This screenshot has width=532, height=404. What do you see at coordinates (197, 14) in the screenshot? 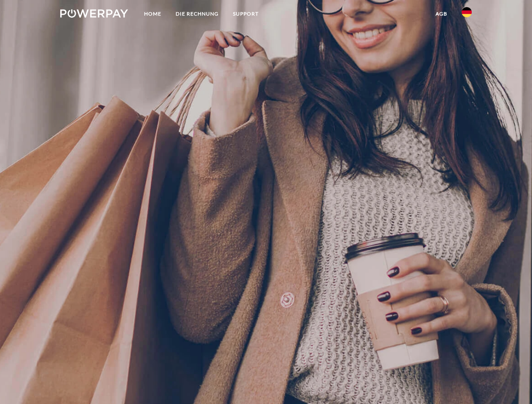
I see `a: DIE RECHNUNG` at bounding box center [197, 14].